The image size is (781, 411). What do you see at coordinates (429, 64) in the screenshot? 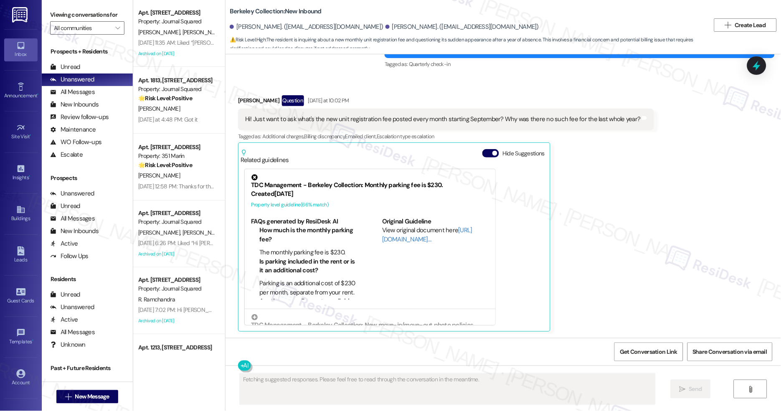
I see `span: Quarterly check-in` at bounding box center [429, 64].